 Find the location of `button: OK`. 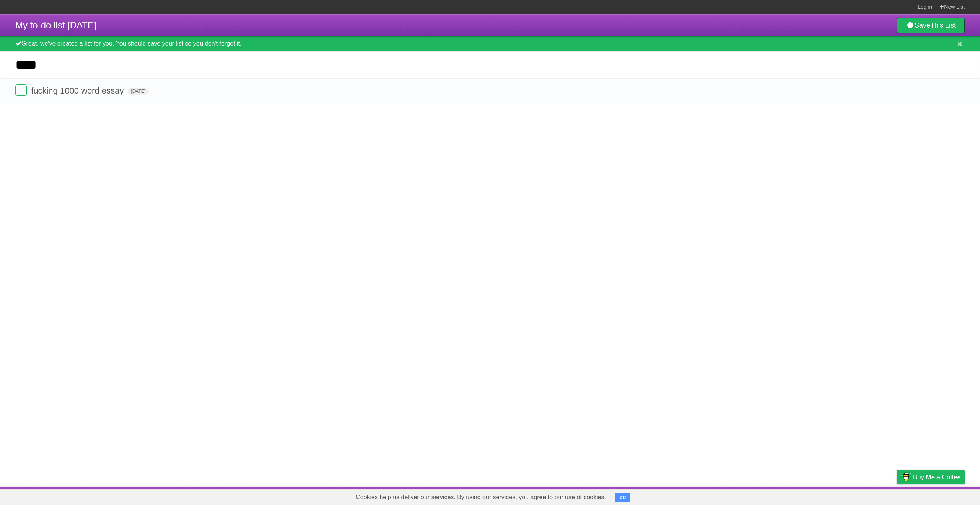

button: OK is located at coordinates (622, 497).